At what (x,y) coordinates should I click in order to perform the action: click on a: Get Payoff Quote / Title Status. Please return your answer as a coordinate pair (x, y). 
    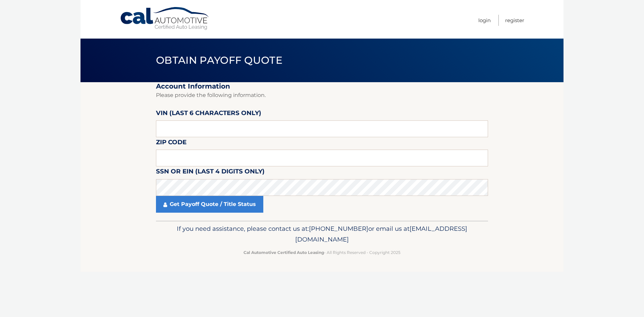
    Looking at the image, I should click on (209, 204).